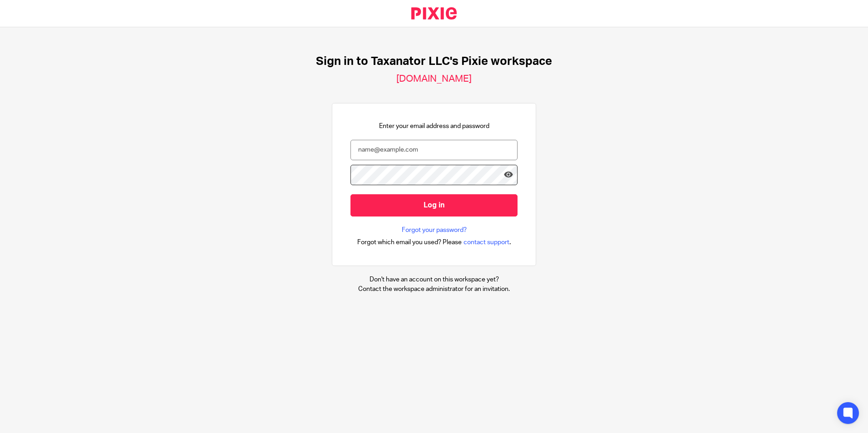 The width and height of the screenshot is (868, 433). Describe the element at coordinates (486, 243) in the screenshot. I see `span: contact support` at that location.